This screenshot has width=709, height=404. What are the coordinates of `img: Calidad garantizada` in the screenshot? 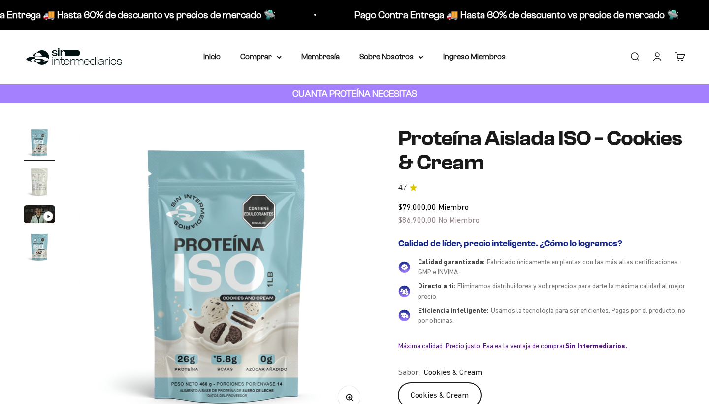 It's located at (404, 267).